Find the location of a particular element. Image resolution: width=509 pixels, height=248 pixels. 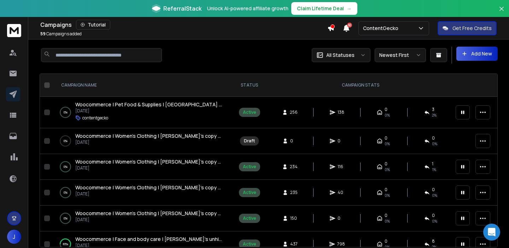

span: 0 % is located at coordinates (434, 195).